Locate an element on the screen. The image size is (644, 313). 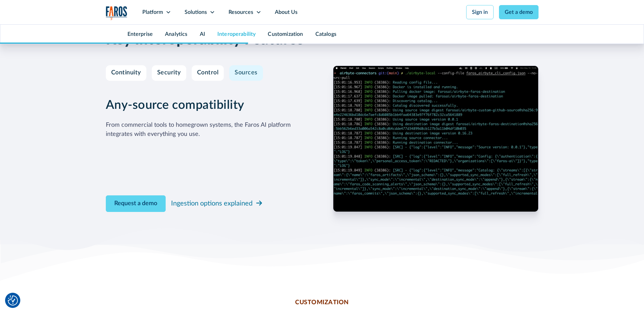
a: Customization is located at coordinates (285, 34).